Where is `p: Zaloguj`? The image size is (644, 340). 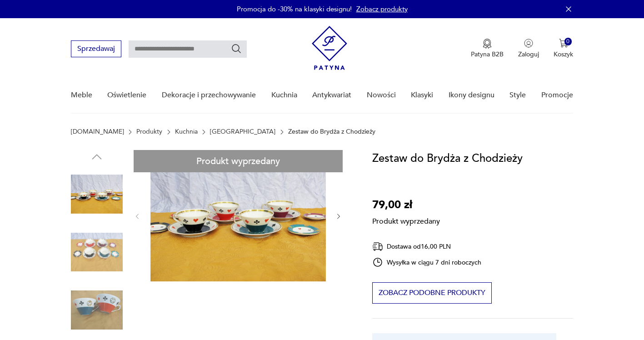 p: Zaloguj is located at coordinates (528, 54).